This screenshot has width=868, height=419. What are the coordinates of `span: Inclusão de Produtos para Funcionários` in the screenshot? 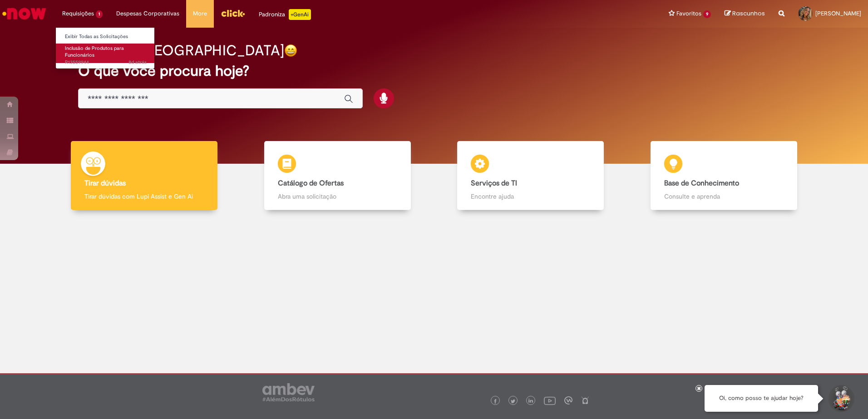 It's located at (94, 52).